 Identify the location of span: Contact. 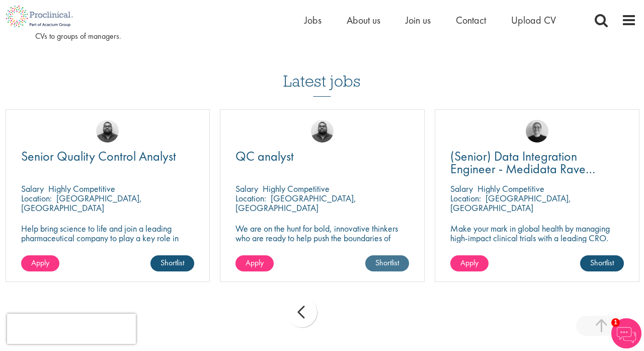
(471, 20).